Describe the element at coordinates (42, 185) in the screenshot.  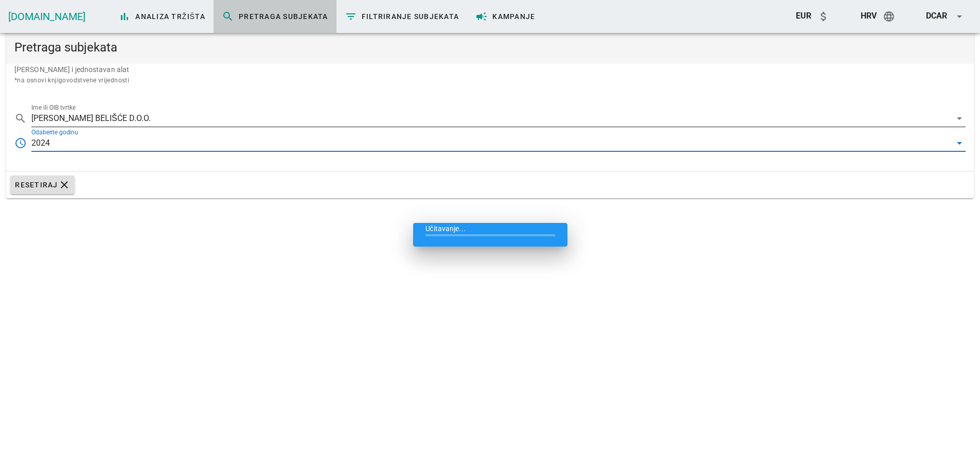
I see `span: Resetiraj` at that location.